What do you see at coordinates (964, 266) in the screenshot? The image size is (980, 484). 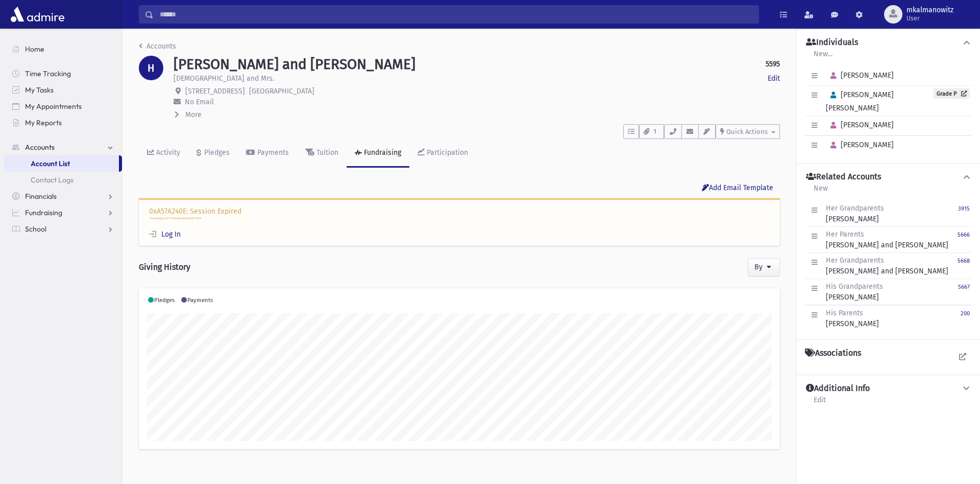 I see `a: 5668` at bounding box center [964, 266].